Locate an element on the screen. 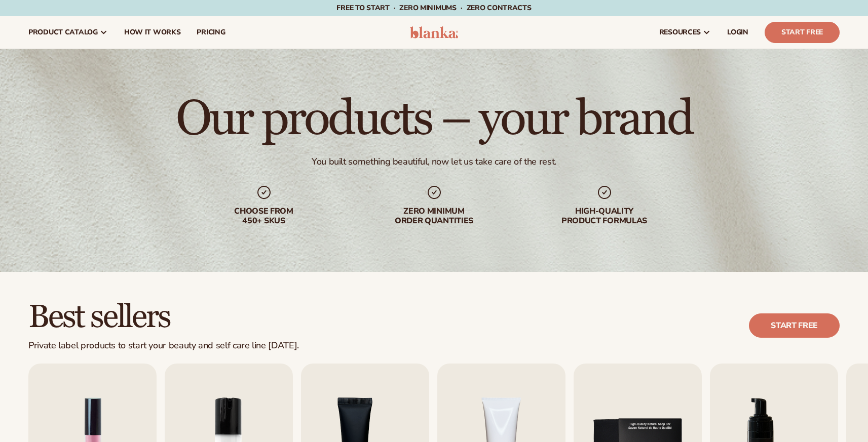 The width and height of the screenshot is (868, 442). span: product catalog is located at coordinates (63, 33).